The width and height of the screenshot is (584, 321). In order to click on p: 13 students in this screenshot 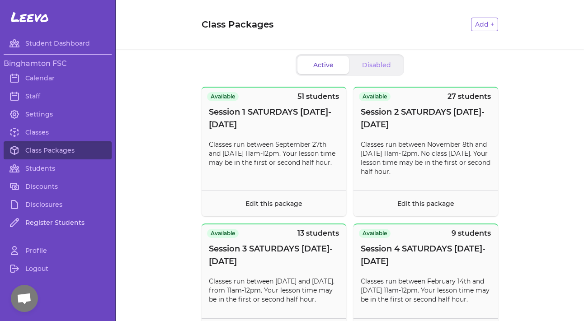, I will do `click(318, 234)`.